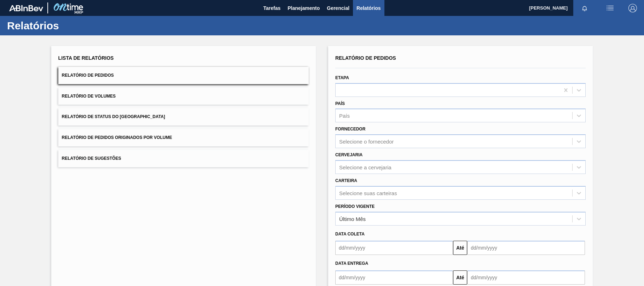 Image resolution: width=644 pixels, height=286 pixels. I want to click on div: Último Mês, so click(352, 218).